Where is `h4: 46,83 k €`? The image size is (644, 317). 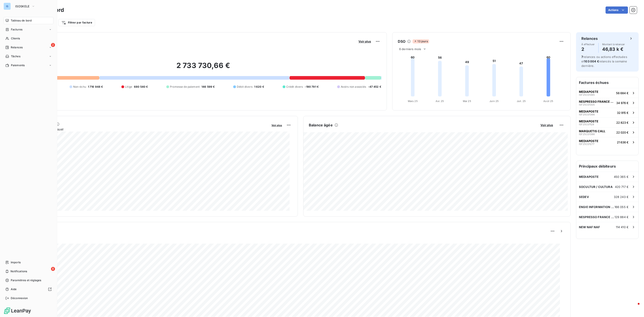 h4: 46,83 k € is located at coordinates (614, 49).